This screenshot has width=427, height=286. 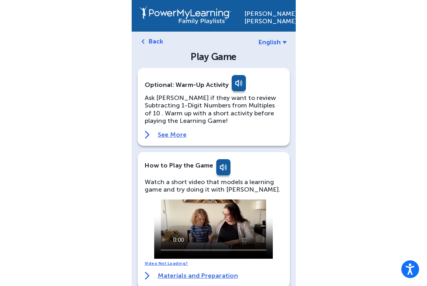 I want to click on a: English, so click(x=272, y=42).